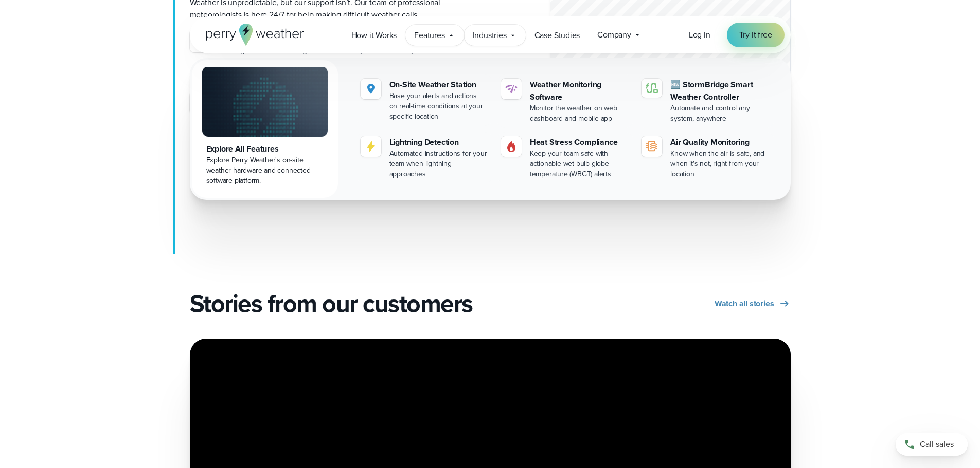 The height and width of the screenshot is (468, 980). Describe the element at coordinates (424, 158) in the screenshot. I see `a: Lightning Detection Automated instructions for your team when lightning approaches` at that location.